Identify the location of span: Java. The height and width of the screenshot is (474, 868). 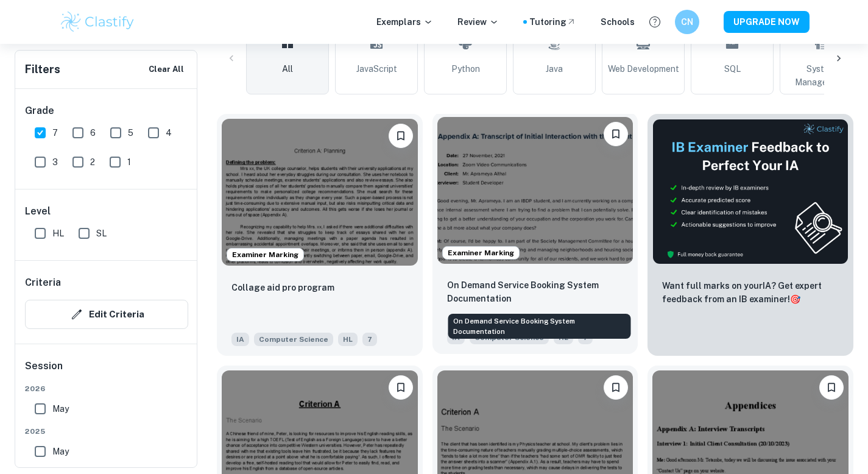
(554, 69).